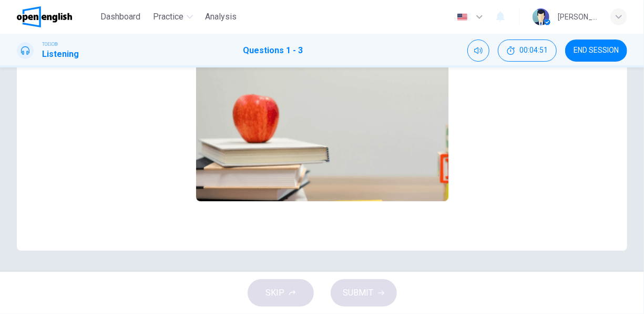 This screenshot has width=644, height=314. What do you see at coordinates (56, 17) in the screenshot?
I see `a: OpenEnglish logo` at bounding box center [56, 17].